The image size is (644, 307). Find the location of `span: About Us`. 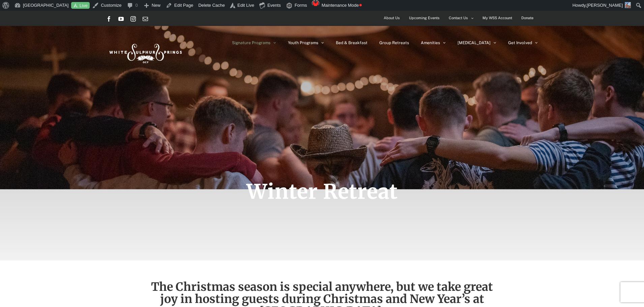

span: About Us is located at coordinates (392, 18).